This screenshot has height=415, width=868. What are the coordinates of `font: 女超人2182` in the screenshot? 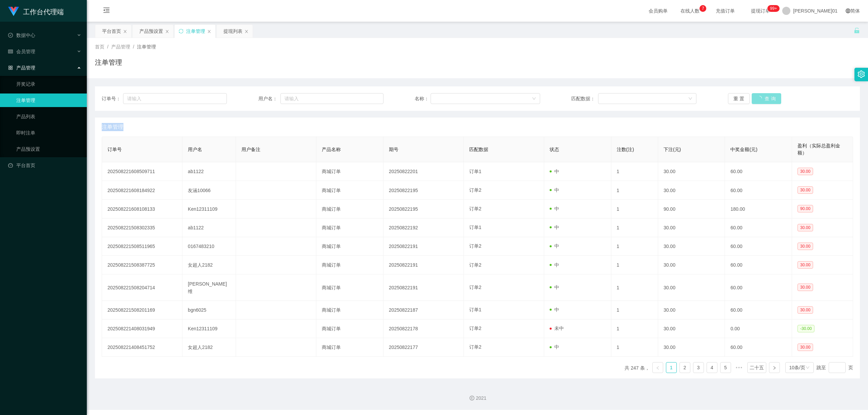 It's located at (200, 347).